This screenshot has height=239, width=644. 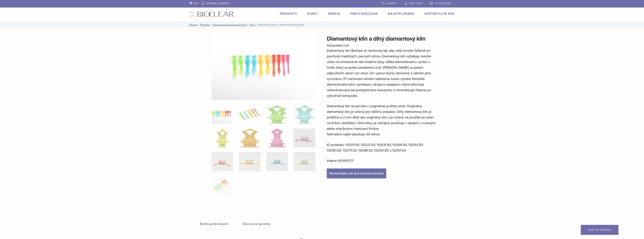 What do you see at coordinates (277, 138) in the screenshot?
I see `img: Diamantový klin a dlhý diamantový klin - Obrázok 7` at bounding box center [277, 138].